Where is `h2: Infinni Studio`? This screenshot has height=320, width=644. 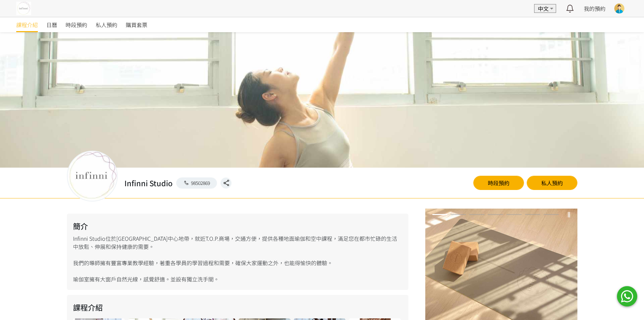
h2: Infinni Studio is located at coordinates (148, 183).